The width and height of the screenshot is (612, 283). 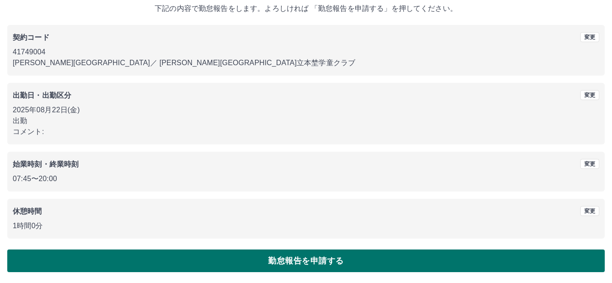 What do you see at coordinates (306, 9) in the screenshot?
I see `p: 下記の内容で勤怠報告をします。よろしければ 「勤怠報告を申請する」を押してください。` at bounding box center [306, 9].